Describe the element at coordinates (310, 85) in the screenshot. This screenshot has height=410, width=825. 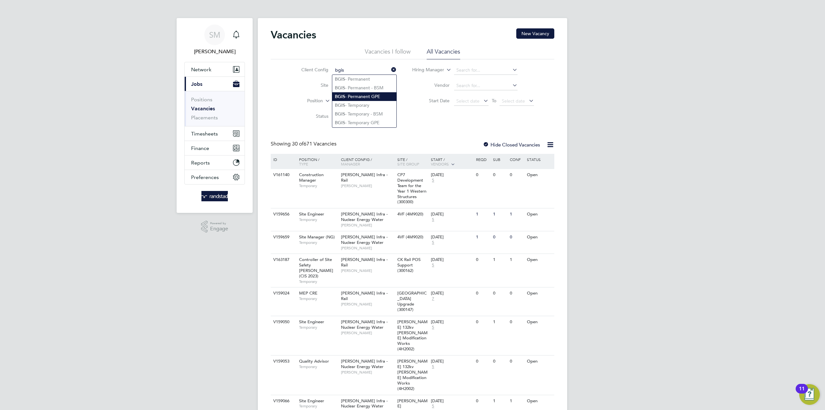
I see `label: Site` at that location.